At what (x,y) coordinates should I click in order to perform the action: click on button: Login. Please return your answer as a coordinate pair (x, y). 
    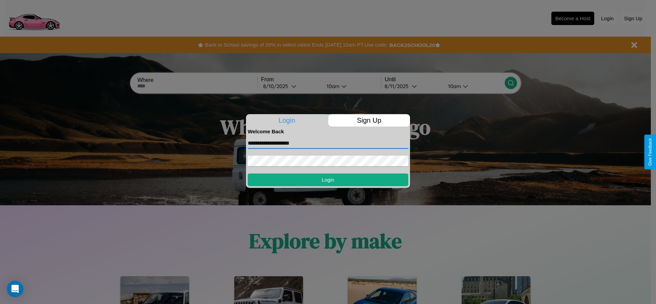
    Looking at the image, I should click on (328, 180).